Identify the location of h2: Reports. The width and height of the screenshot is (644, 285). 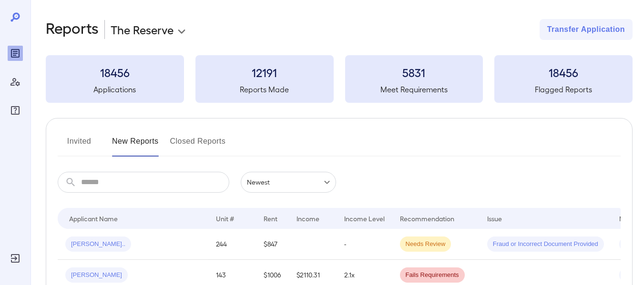
(72, 29).